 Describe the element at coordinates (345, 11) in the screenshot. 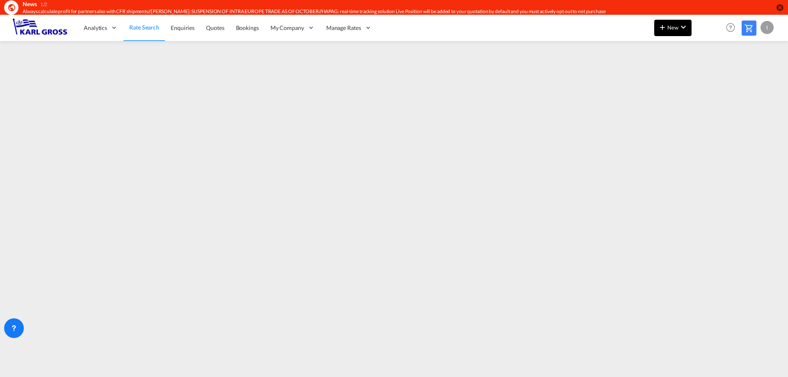

I see `div: Always calculate profit for partners also with CFR shipments//YANG MING: SUSPENSION OF INTRA EURO...` at that location.